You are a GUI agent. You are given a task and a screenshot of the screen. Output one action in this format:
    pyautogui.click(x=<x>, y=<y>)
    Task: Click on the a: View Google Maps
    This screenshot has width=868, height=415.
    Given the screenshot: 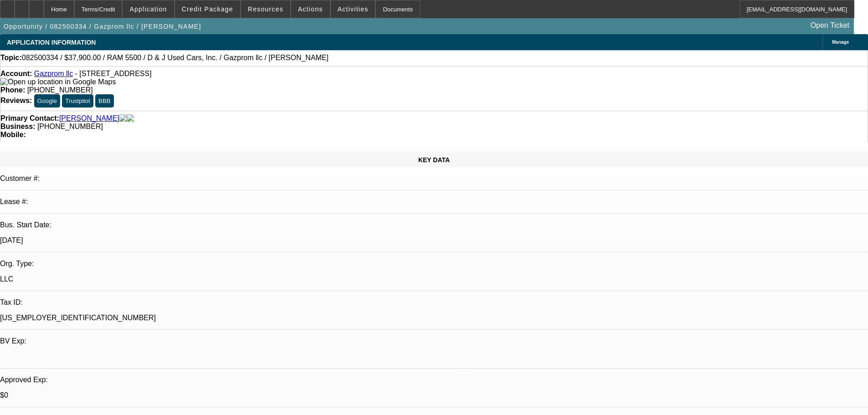 What is the action you would take?
    pyautogui.click(x=58, y=82)
    